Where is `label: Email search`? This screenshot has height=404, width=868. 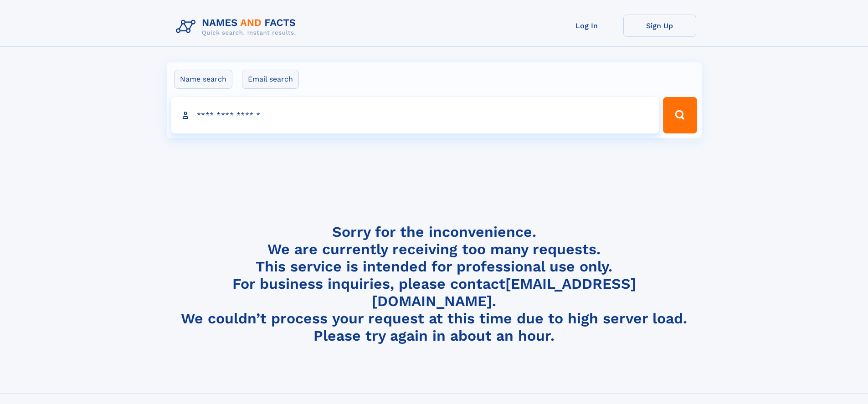 label: Email search is located at coordinates (270, 79).